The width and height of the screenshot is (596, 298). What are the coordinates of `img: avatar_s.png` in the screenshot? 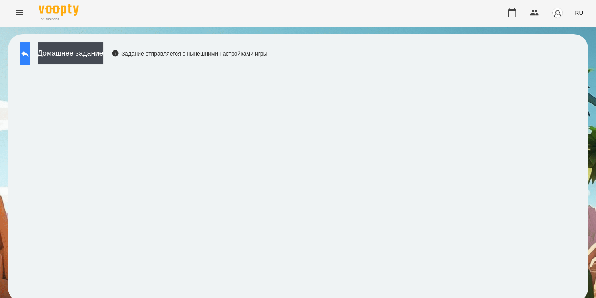 It's located at (558, 13).